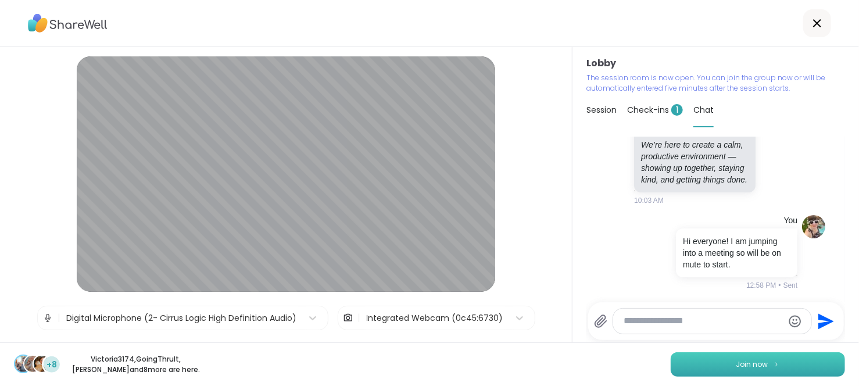 This screenshot has height=386, width=859. Describe the element at coordinates (23, 364) in the screenshot. I see `img: Victoria3174` at that location.